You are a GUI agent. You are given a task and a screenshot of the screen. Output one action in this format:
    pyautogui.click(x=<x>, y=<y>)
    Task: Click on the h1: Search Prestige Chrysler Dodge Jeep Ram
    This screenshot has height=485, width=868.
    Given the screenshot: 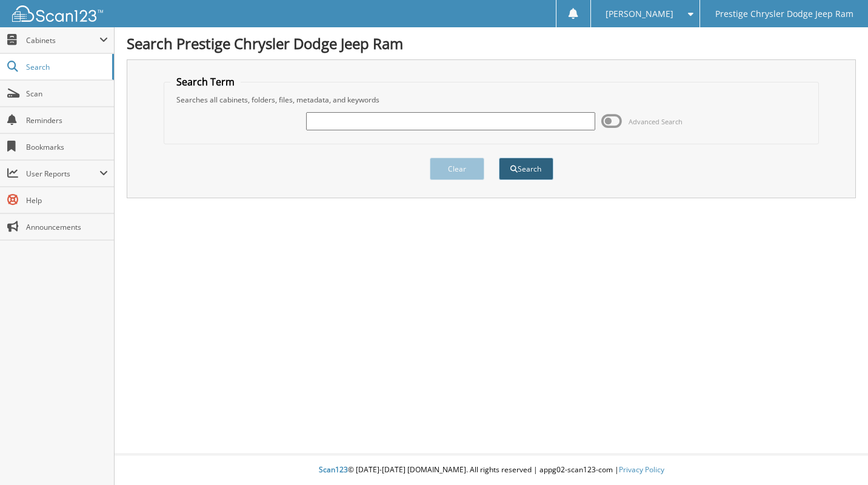 What is the action you would take?
    pyautogui.click(x=491, y=43)
    